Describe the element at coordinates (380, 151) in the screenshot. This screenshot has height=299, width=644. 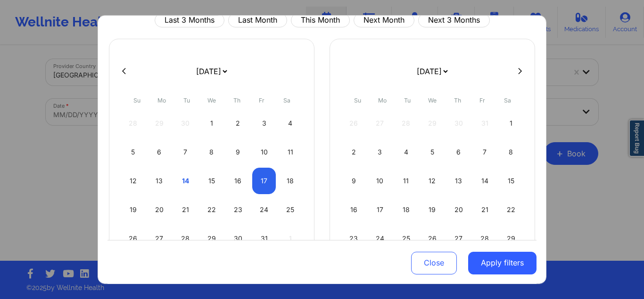
I see `div: Mon Nov 03 2025` at that location.